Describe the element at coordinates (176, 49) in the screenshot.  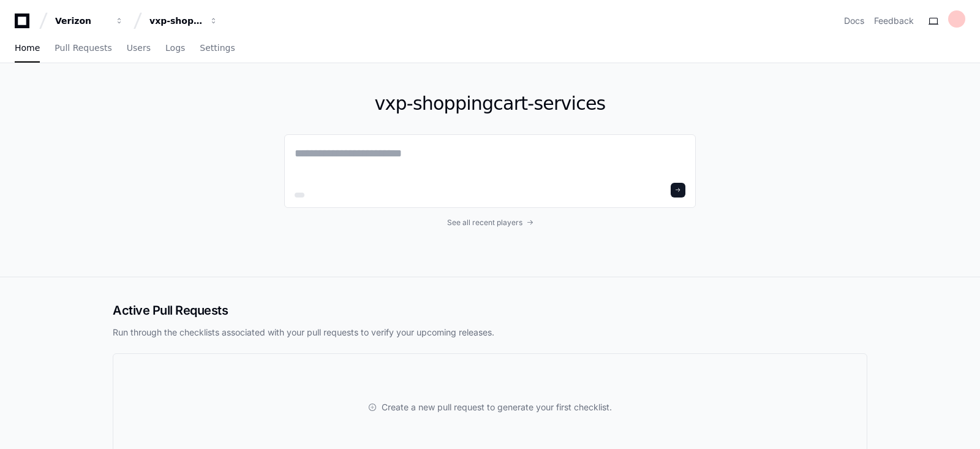
I see `a: Logs` at that location.